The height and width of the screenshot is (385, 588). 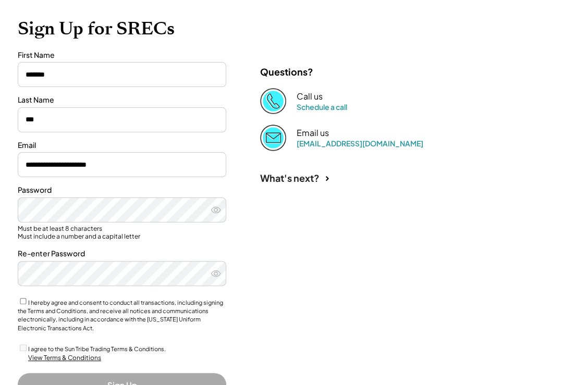 I want to click on div: Call us, so click(x=310, y=96).